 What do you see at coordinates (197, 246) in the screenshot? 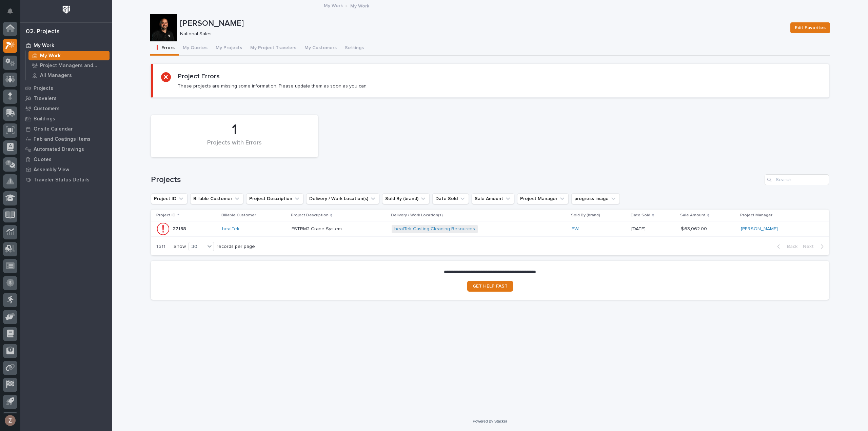
I see `div: 30` at bounding box center [197, 246].